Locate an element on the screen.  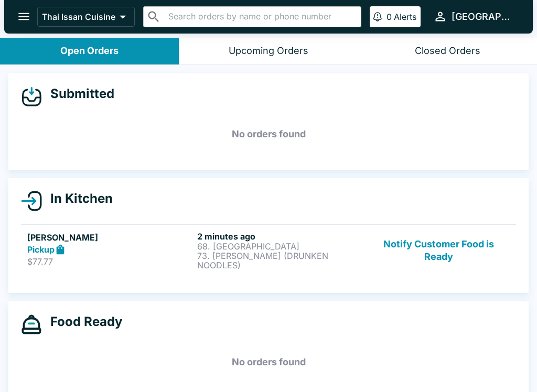
p: Alerts is located at coordinates (405, 17).